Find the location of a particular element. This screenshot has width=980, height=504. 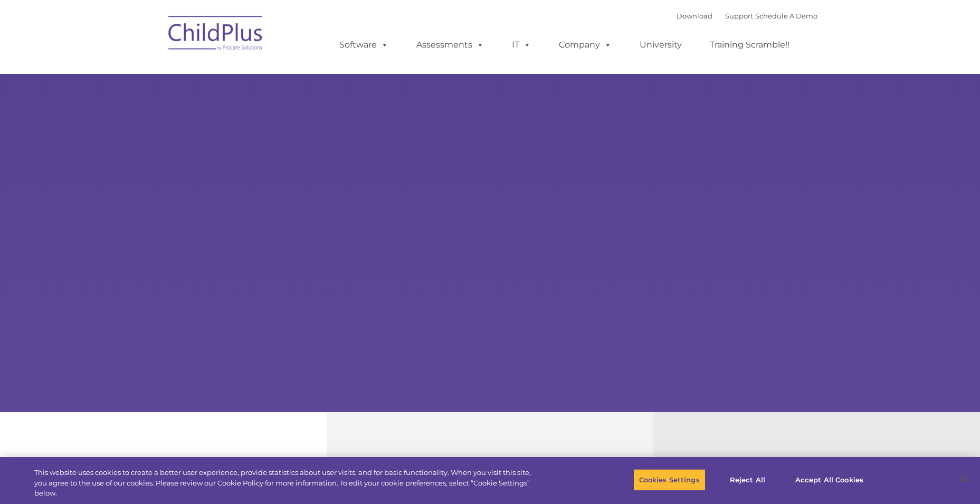

a: University is located at coordinates (661, 45).